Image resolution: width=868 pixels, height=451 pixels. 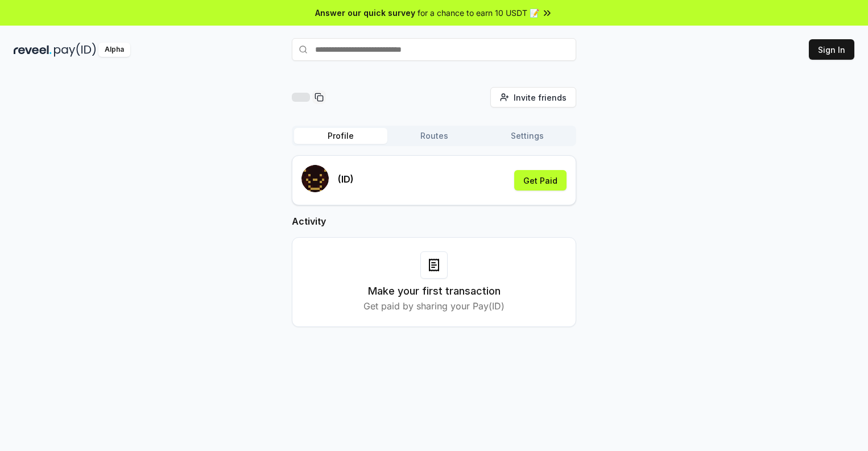 I want to click on span: Answer our quick survey, so click(x=365, y=12).